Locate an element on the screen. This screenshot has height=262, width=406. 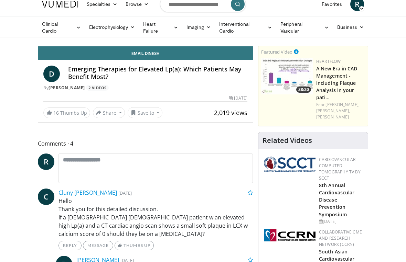
a: Collaborative CME and Research Network (CCRN) is located at coordinates (340, 238).